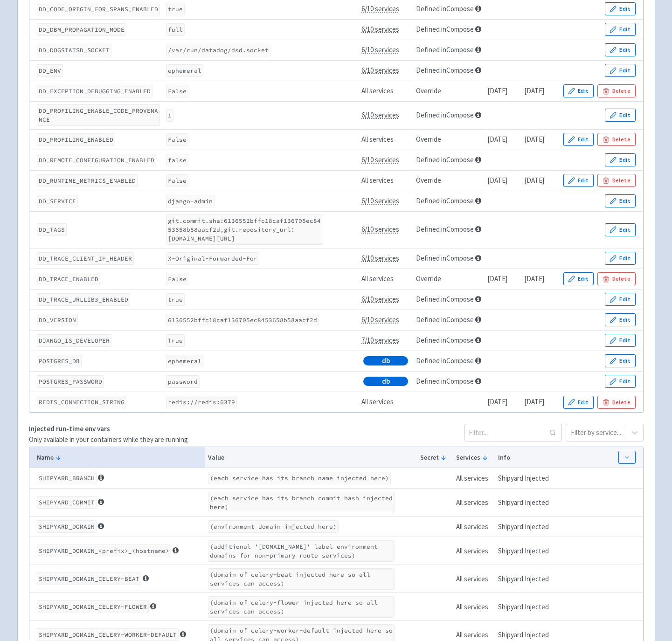 The image size is (672, 641). Describe the element at coordinates (190, 201) in the screenshot. I see `code: django-admin` at that location.